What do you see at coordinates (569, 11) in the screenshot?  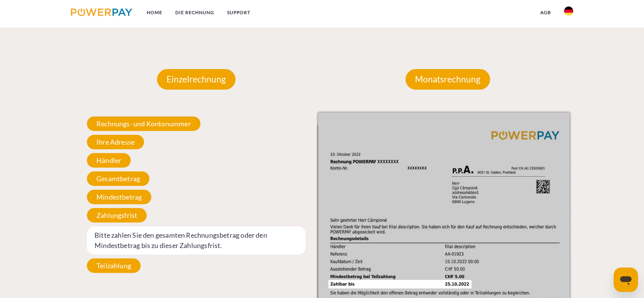 I see `img: de` at bounding box center [569, 11].